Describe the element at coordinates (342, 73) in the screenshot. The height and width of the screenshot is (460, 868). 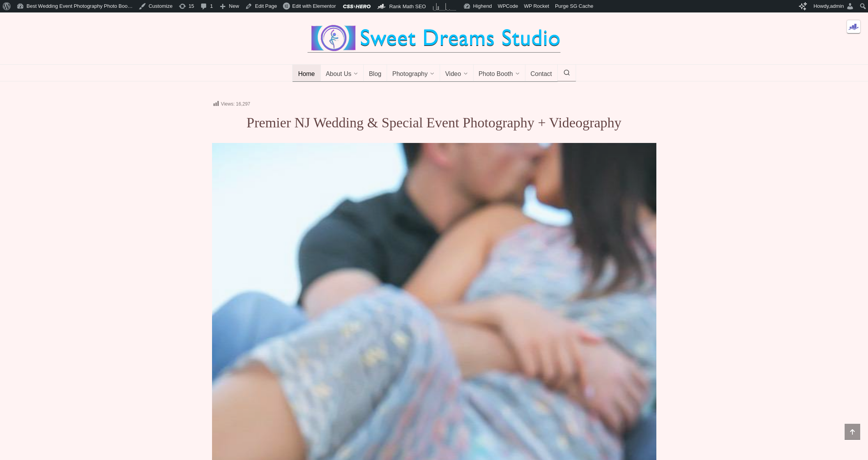
I see `a: About Us` at that location.